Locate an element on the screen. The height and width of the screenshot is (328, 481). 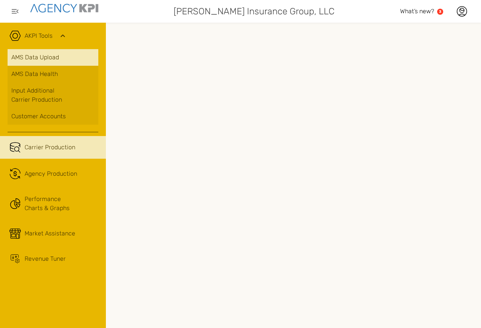
div: Revenue Tuner is located at coordinates (45, 259).